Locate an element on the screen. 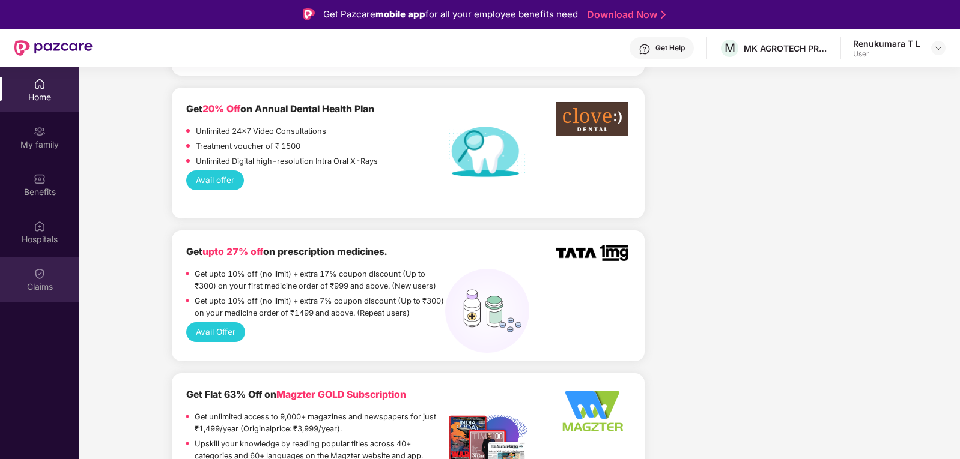  img: New Pazcare Logo is located at coordinates (53, 48).